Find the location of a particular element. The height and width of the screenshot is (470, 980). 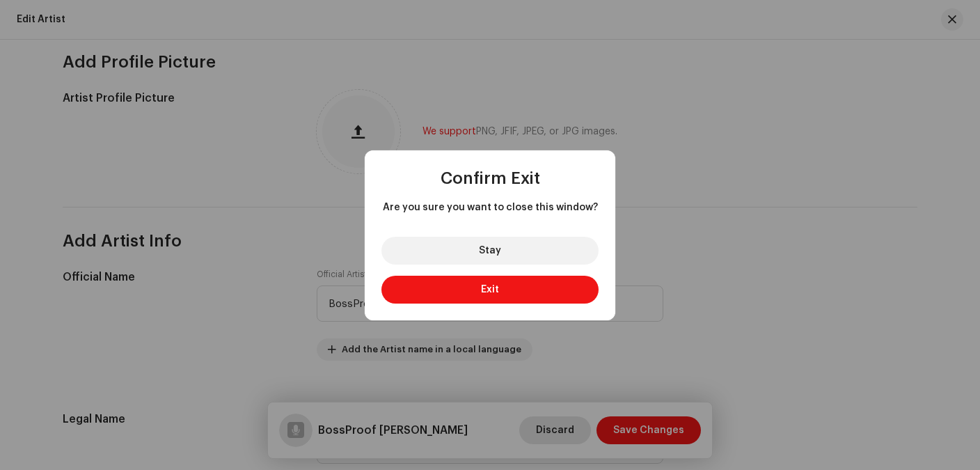

span: Stay is located at coordinates (490, 251).